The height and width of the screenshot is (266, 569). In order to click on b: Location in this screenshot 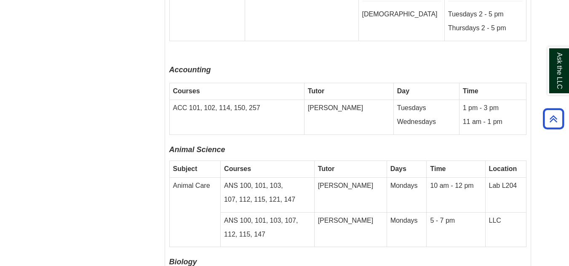, I will do `click(503, 169)`.